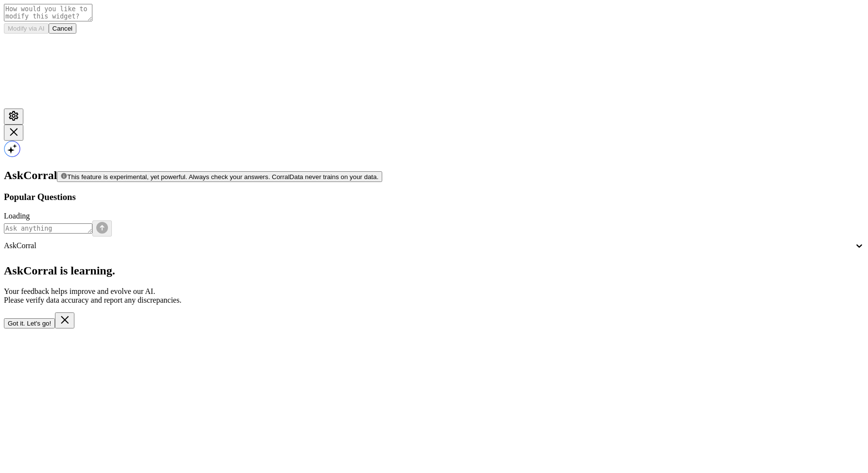  Describe the element at coordinates (434, 270) in the screenshot. I see `h2: AskCorral is learning.` at that location.